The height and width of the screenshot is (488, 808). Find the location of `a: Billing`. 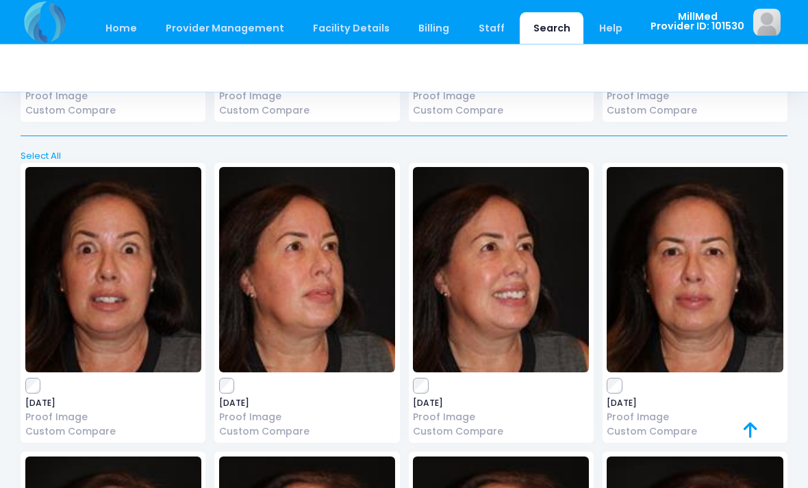

a: Billing is located at coordinates (434, 28).